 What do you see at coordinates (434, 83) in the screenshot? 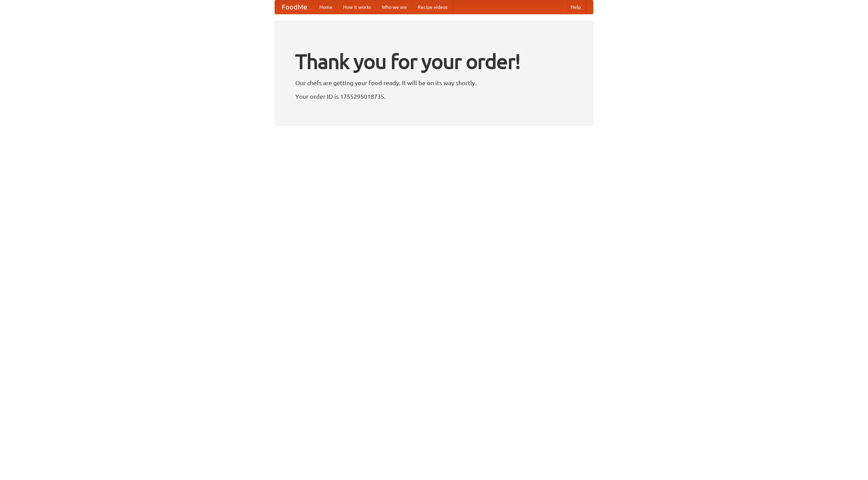
I see `p: Our chefs are getting your food ready. It will be on its way shortly.` at bounding box center [434, 83].